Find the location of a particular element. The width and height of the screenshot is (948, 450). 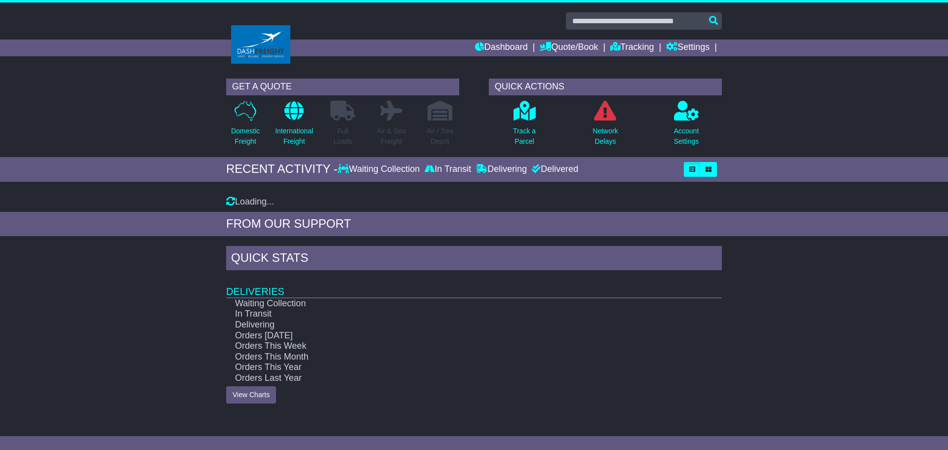

div: Delivering is located at coordinates (501, 169).